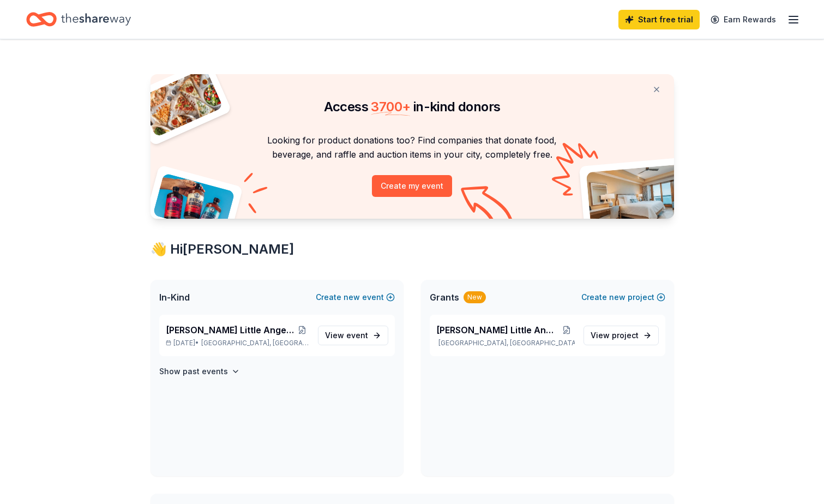 The width and height of the screenshot is (824, 504). What do you see at coordinates (621, 335) in the screenshot?
I see `a: View project` at bounding box center [621, 335].